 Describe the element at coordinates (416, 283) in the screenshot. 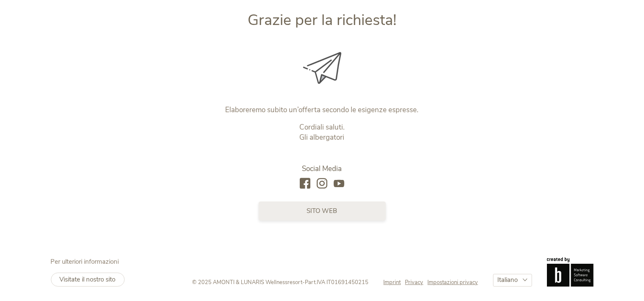

I see `a: Privacy` at that location.